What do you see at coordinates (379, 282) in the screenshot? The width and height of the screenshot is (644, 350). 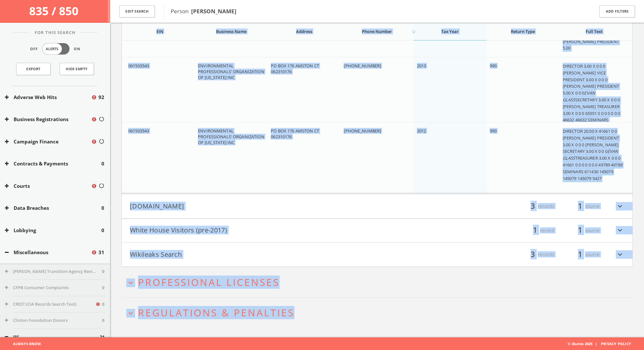 I see `button: expand_moreProfessional Licenses` at bounding box center [379, 282].